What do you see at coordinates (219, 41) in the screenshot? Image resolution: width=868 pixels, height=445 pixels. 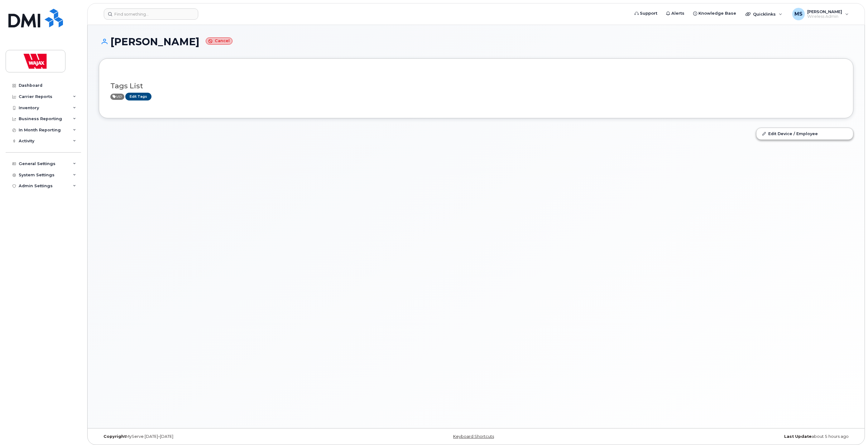 I see `small: Cancel` at bounding box center [219, 41].